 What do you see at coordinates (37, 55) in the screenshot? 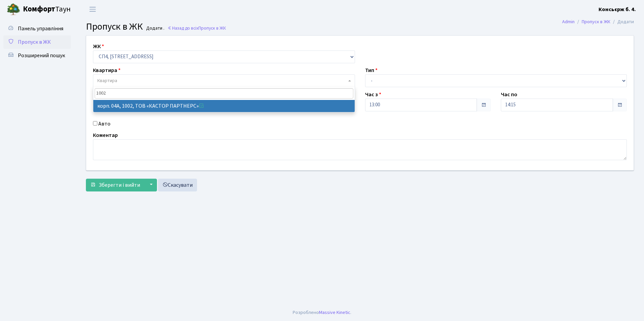
I see `a: Розширений пошук` at bounding box center [37, 55].